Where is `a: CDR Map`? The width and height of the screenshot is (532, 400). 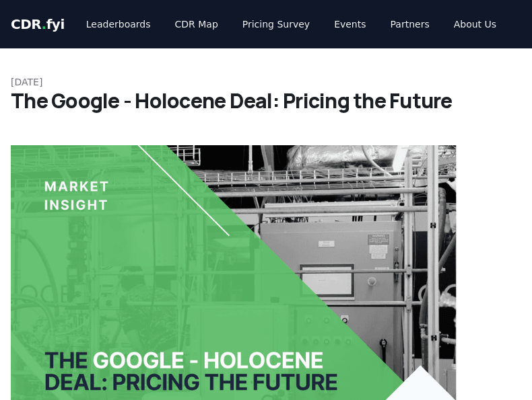 a: CDR Map is located at coordinates (197, 25).